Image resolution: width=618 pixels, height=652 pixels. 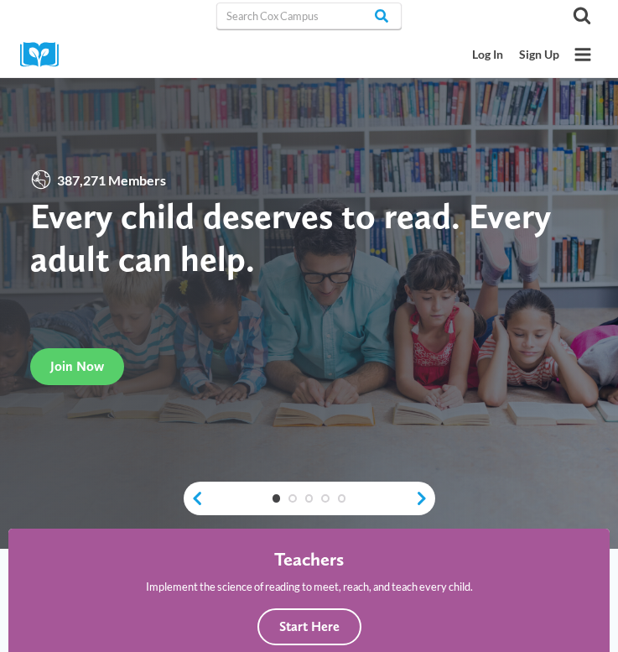 What do you see at coordinates (539, 55) in the screenshot?
I see `a: Sign Up` at bounding box center [539, 55].